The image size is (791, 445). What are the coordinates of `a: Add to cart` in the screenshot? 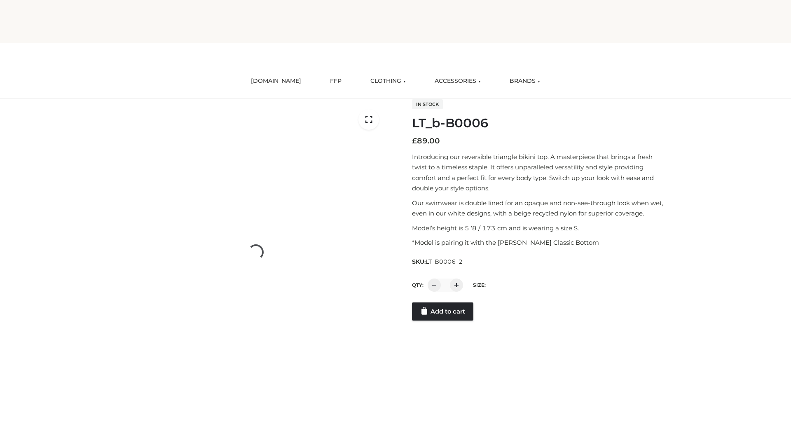 It's located at (442, 311).